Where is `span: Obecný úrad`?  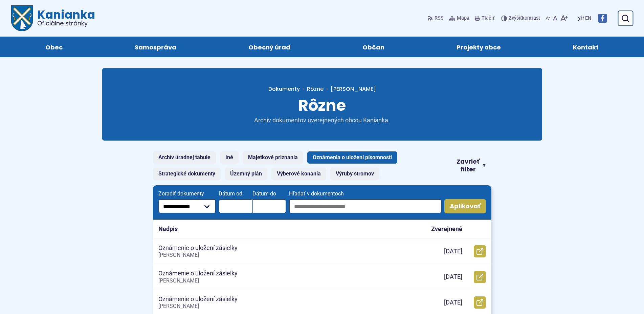
span: Obecný úrad is located at coordinates (269, 47).